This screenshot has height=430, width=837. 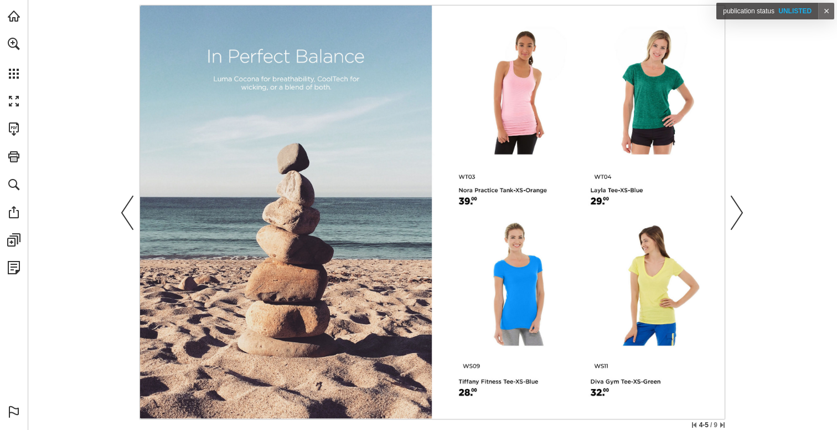 I want to click on div: unlisted, so click(x=767, y=11).